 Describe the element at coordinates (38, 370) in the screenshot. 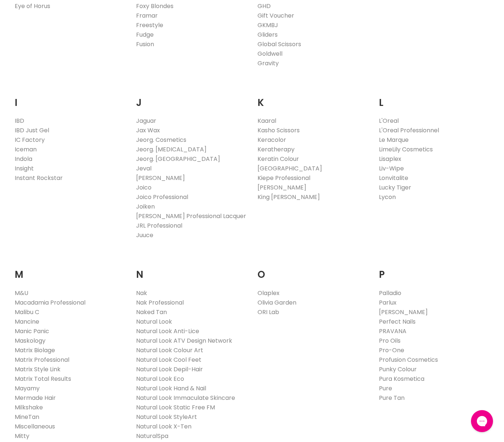

I see `a: Matrix Style Link` at that location.